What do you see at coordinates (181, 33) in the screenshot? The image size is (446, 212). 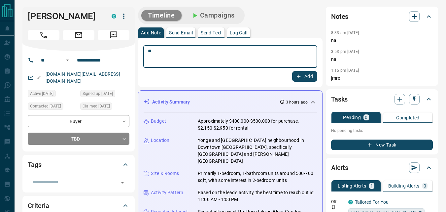 I see `p: Send Email` at bounding box center [181, 33].